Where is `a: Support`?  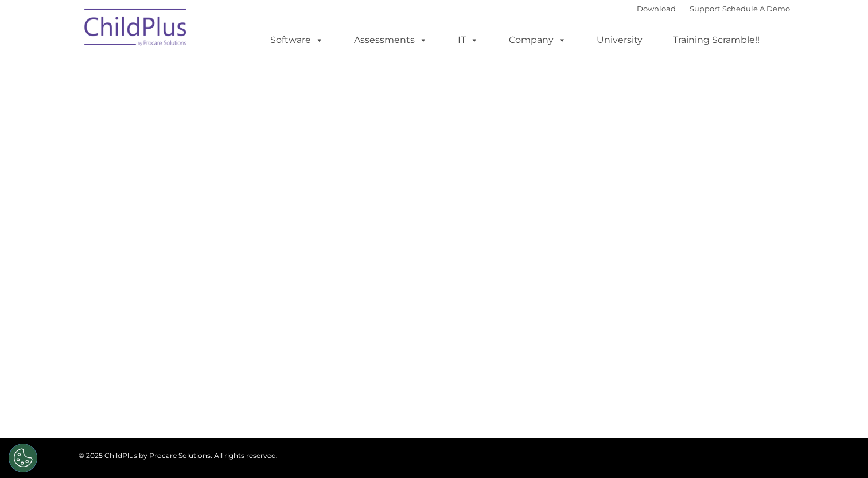
a: Support is located at coordinates (705, 9).